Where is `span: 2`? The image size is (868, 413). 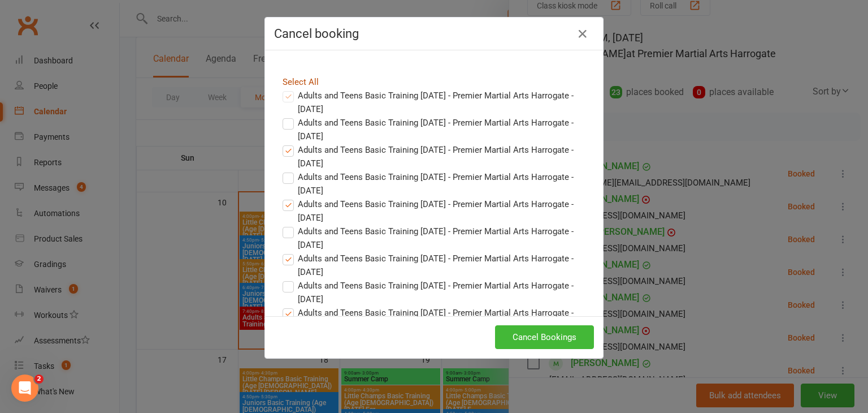 span: 2 is located at coordinates (39, 379).